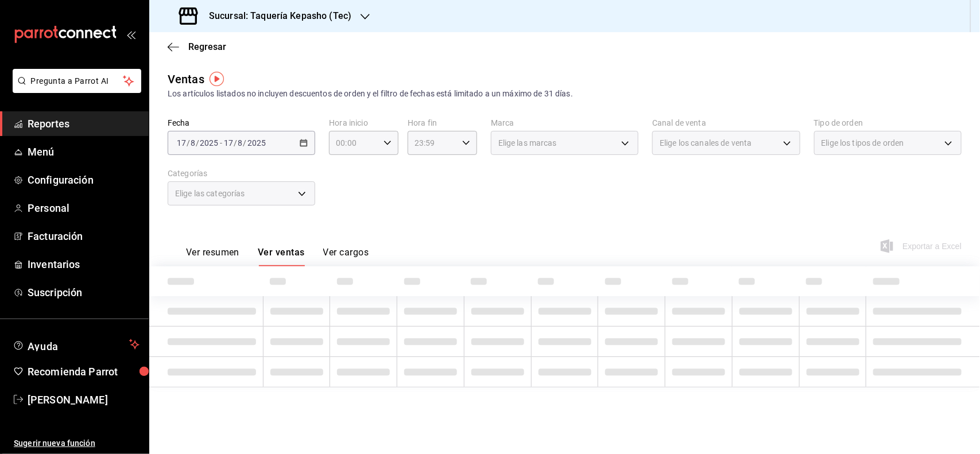 The width and height of the screenshot is (980, 454). I want to click on span: Elige las marcas, so click(528, 143).